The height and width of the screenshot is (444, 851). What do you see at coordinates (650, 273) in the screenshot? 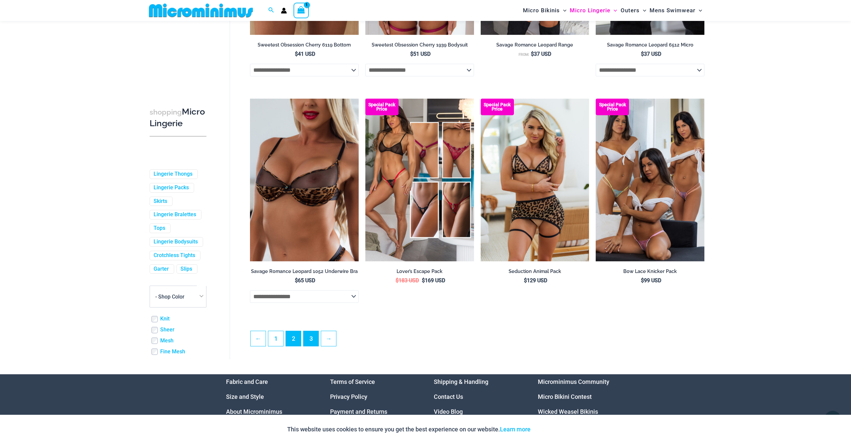
I see `a: Bow Lace Knicker Pack` at bounding box center [650, 273].